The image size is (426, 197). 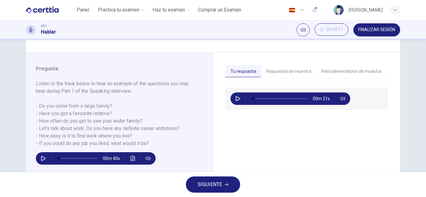 I want to click on a: CERTTIA logo, so click(x=49, y=10).